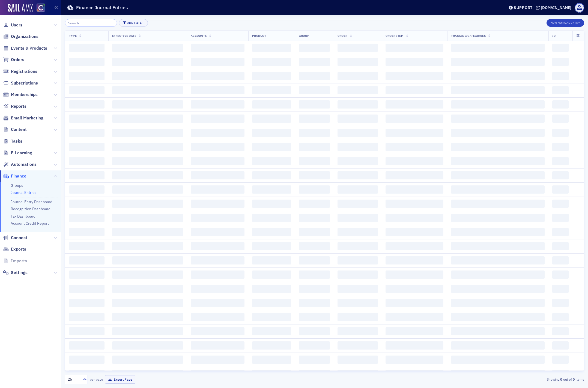 This screenshot has width=588, height=388. I want to click on a: Organizations, so click(21, 37).